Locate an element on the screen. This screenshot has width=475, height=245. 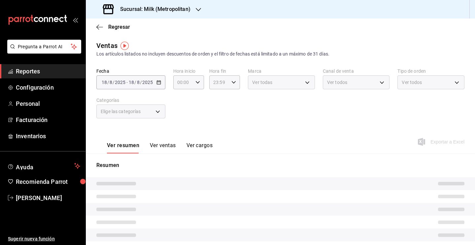
span: Reportes is located at coordinates (48, 71).